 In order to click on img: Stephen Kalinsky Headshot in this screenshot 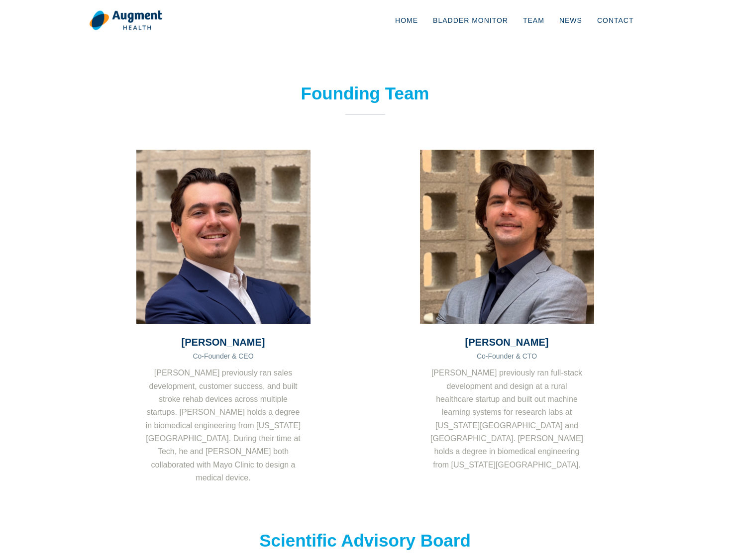, I will do `click(507, 236)`.